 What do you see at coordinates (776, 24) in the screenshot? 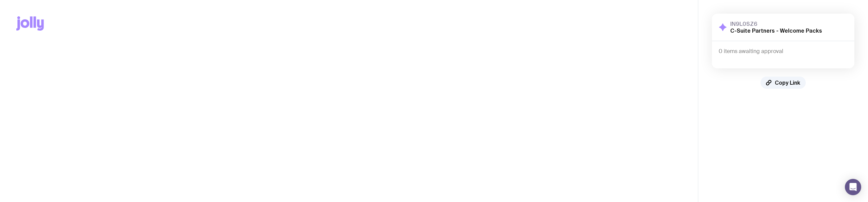
I see `h3: IN9L0SZ6` at bounding box center [776, 24].